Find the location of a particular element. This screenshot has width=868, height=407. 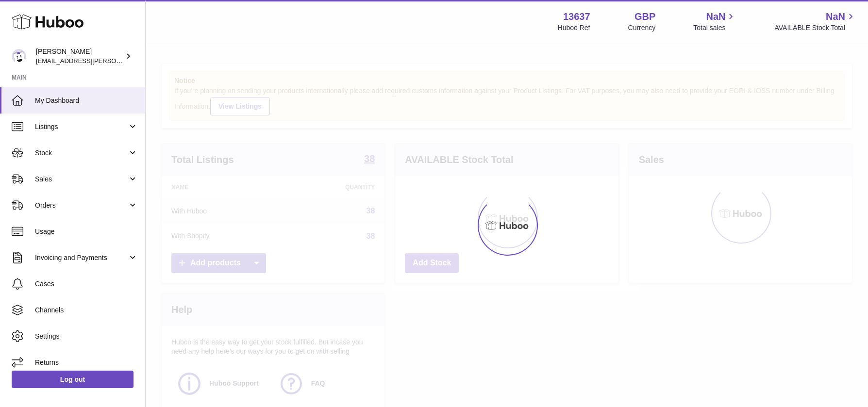

div: Huboo Ref is located at coordinates (574, 27).